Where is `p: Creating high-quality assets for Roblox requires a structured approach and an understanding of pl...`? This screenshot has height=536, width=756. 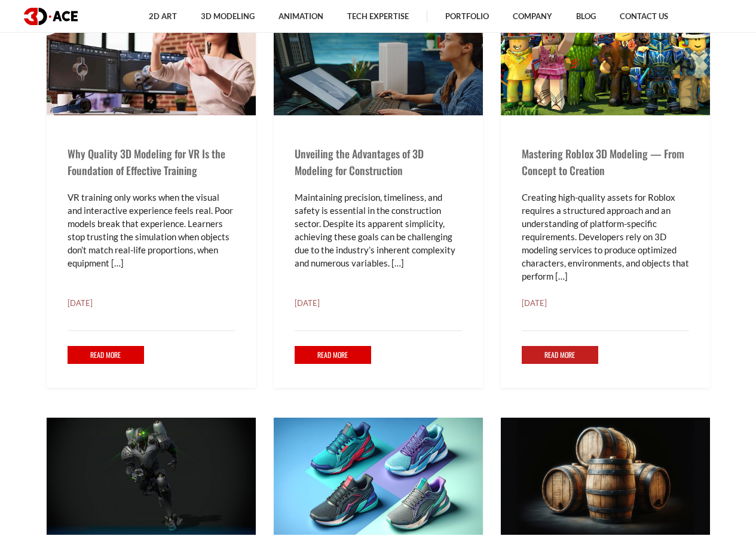 p: Creating high-quality assets for Roblox requires a structured approach and an understanding of pl... is located at coordinates (606, 237).